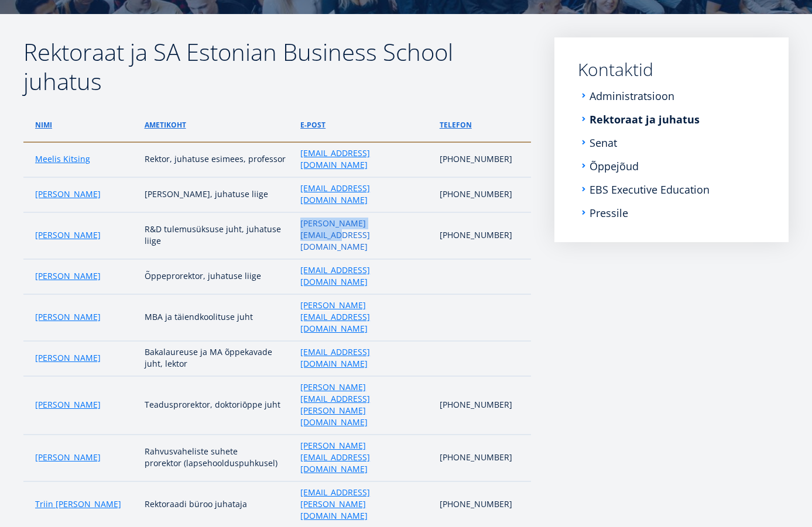 The image size is (812, 527). What do you see at coordinates (650, 190) in the screenshot?
I see `a: EBS Executive Education` at bounding box center [650, 190].